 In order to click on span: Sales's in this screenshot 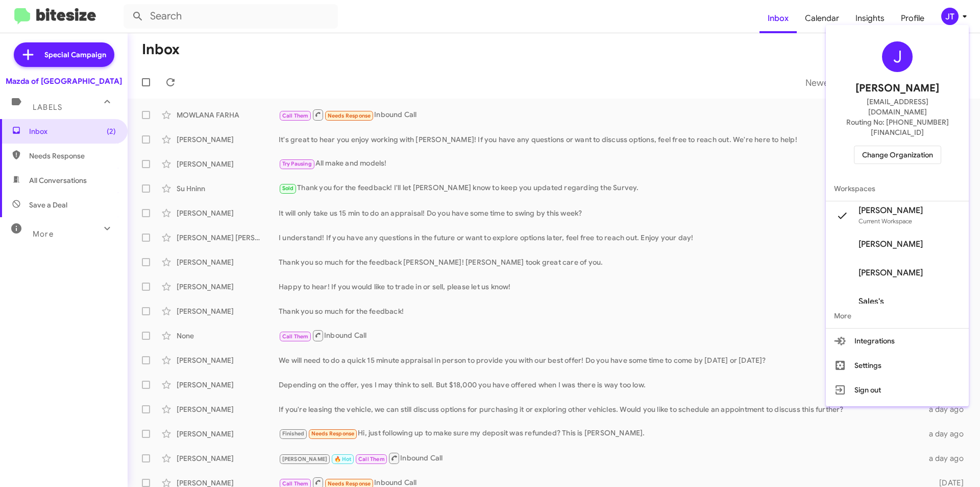, I will do `click(872, 301)`.